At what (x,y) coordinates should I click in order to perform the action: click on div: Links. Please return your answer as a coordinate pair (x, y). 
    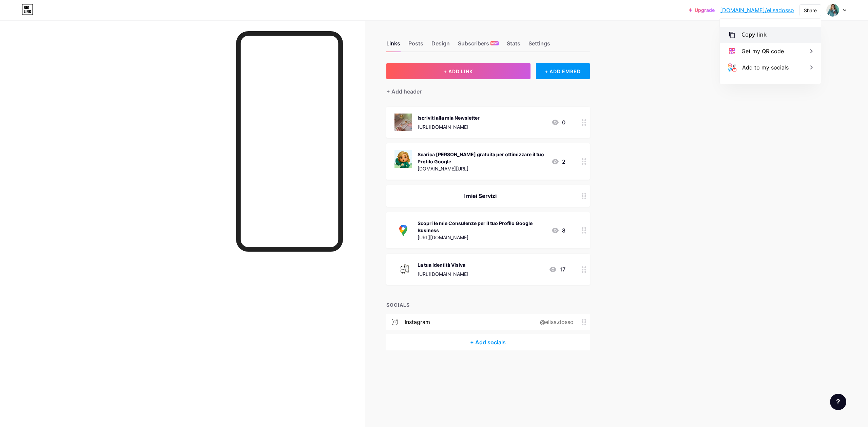
    Looking at the image, I should click on (393, 46).